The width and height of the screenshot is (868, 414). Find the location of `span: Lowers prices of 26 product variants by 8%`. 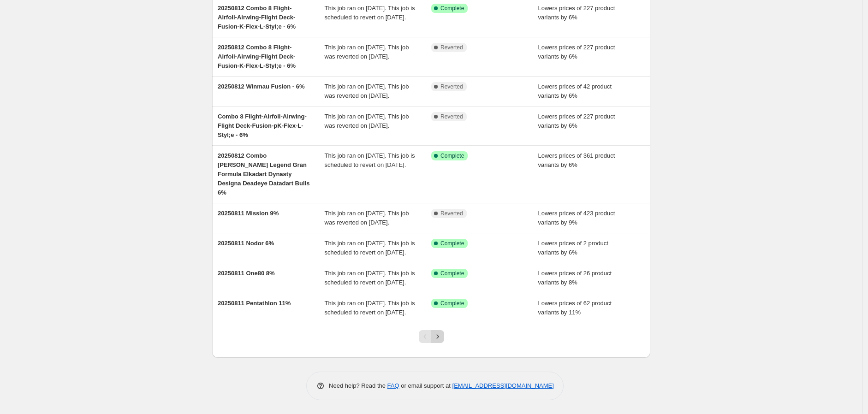

span: Lowers prices of 26 product variants by 8% is located at coordinates (575, 278).